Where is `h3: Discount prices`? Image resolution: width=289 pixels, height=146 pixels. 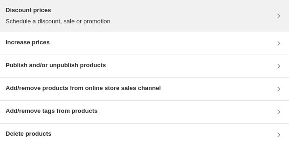 h3: Discount prices is located at coordinates (58, 10).